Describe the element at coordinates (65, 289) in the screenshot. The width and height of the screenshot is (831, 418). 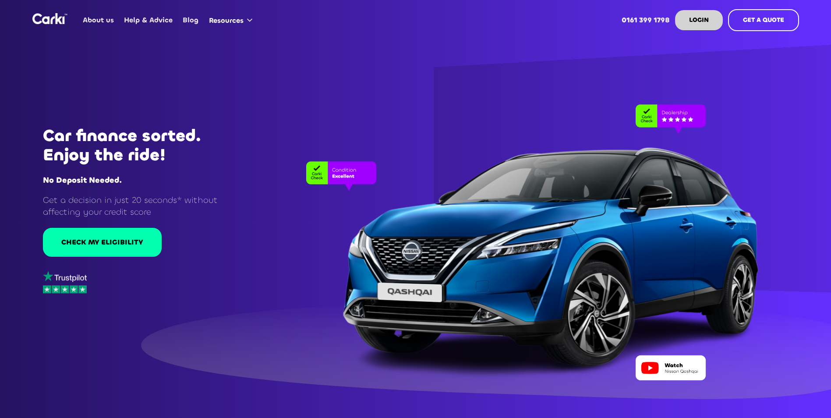
I see `img: stars` at that location.